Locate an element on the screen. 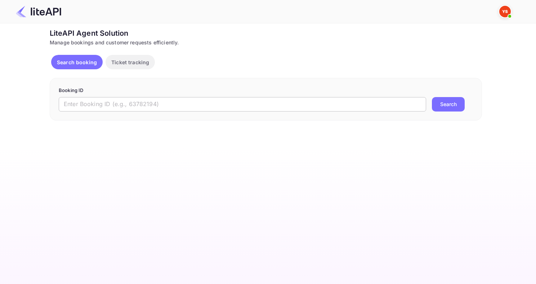 This screenshot has height=284, width=536. p: Search booking is located at coordinates (77, 62).